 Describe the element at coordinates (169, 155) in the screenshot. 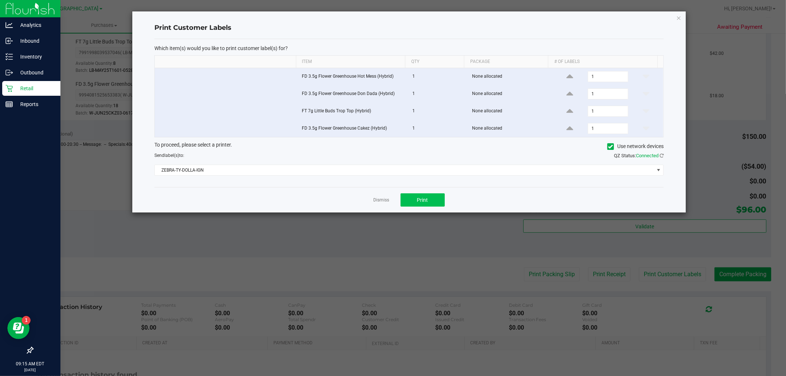

I see `span: Send to:` at that location.